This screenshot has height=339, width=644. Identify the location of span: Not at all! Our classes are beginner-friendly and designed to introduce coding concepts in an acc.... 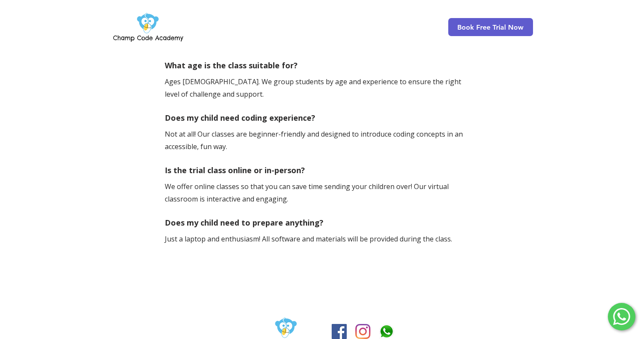
(314, 140).